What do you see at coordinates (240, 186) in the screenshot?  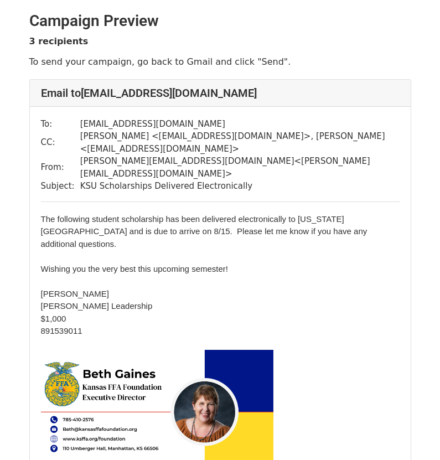 I see `td: KSU Scholarships Delivered Electronically` at bounding box center [240, 186].